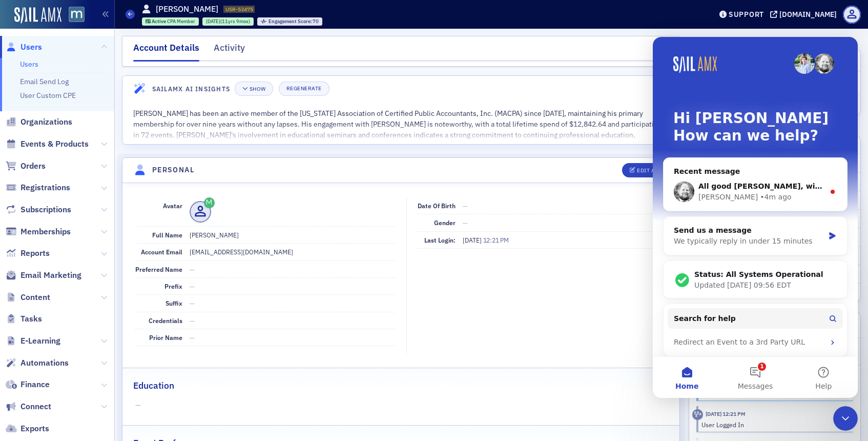 The height and width of the screenshot is (441, 868). What do you see at coordinates (191, 89) in the screenshot?
I see `h4: SailAMX AI Insights` at bounding box center [191, 89].